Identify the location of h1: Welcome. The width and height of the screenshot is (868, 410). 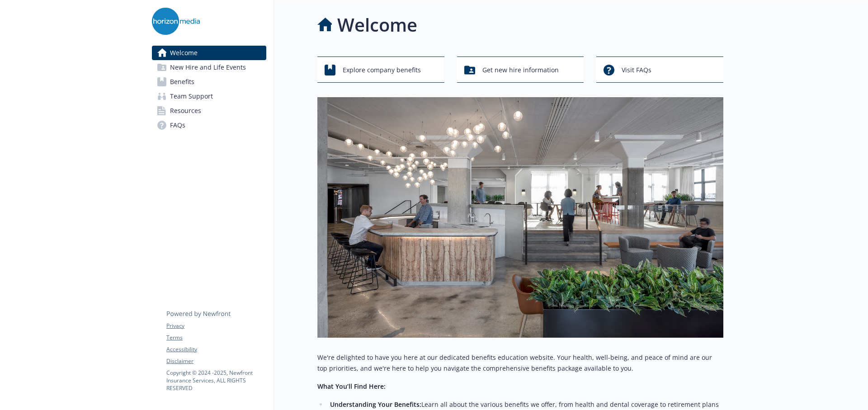
(377, 25).